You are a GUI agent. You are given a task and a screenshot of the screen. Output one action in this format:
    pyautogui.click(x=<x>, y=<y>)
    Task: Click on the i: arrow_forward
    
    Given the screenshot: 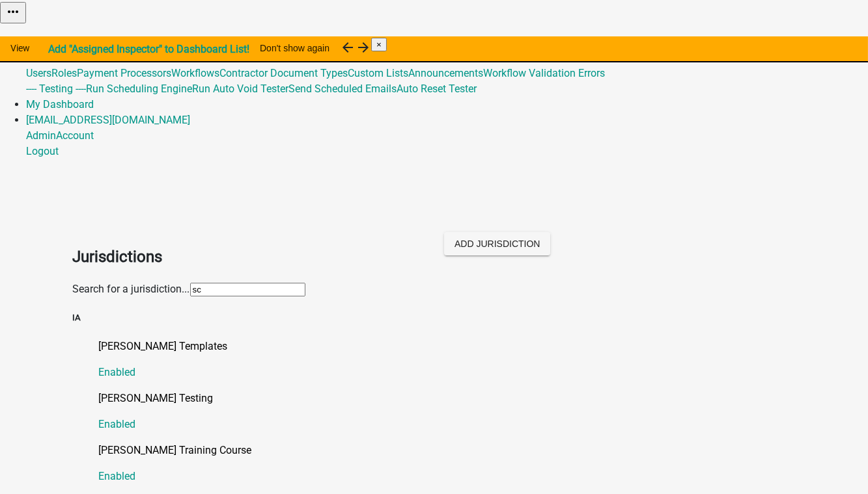 What is the action you would take?
    pyautogui.click(x=364, y=48)
    